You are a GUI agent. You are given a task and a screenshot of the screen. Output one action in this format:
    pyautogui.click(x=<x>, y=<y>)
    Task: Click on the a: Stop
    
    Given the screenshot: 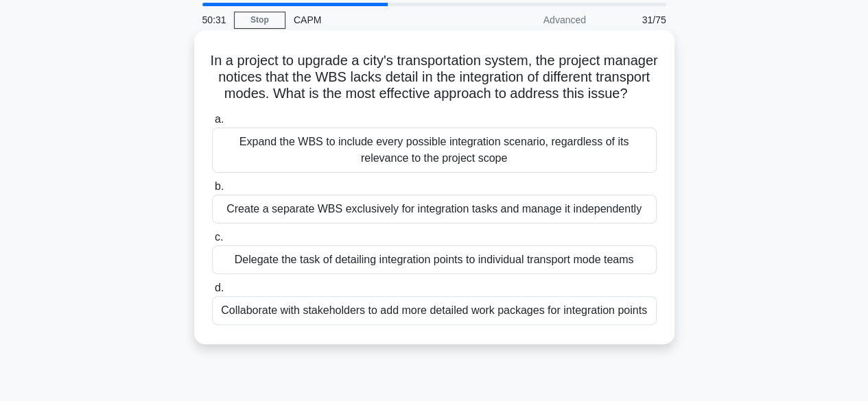 What is the action you would take?
    pyautogui.click(x=259, y=20)
    